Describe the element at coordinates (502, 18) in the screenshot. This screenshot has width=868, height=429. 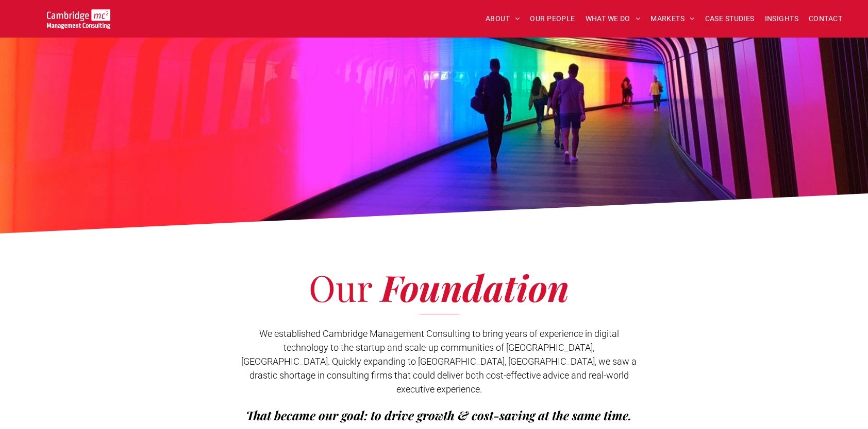
I see `a: ABOUT` at that location.